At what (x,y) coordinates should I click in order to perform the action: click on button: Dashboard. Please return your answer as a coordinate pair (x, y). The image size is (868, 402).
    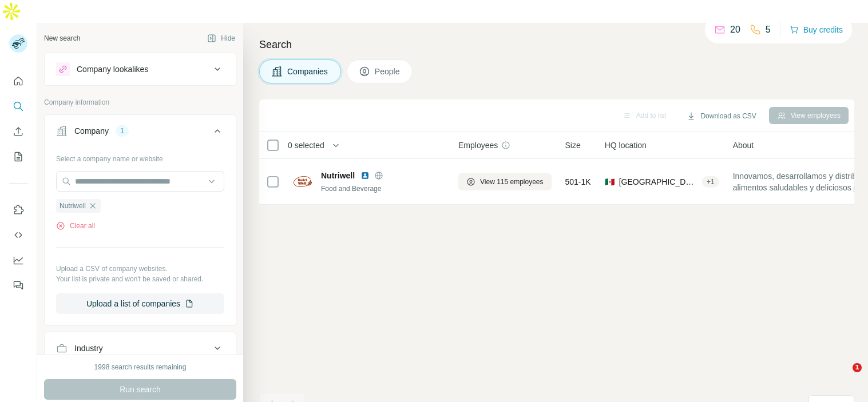
    Looking at the image, I should click on (19, 260).